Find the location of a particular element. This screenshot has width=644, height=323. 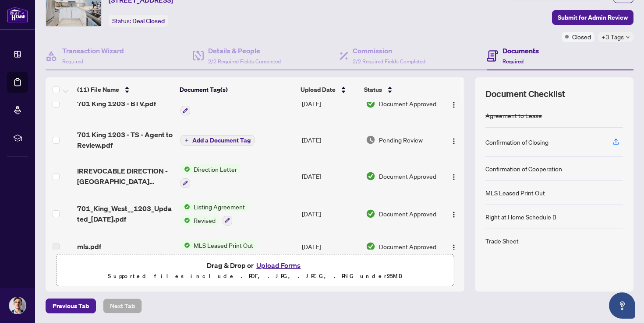

button: Status IconDirection Letter is located at coordinates (210, 176).